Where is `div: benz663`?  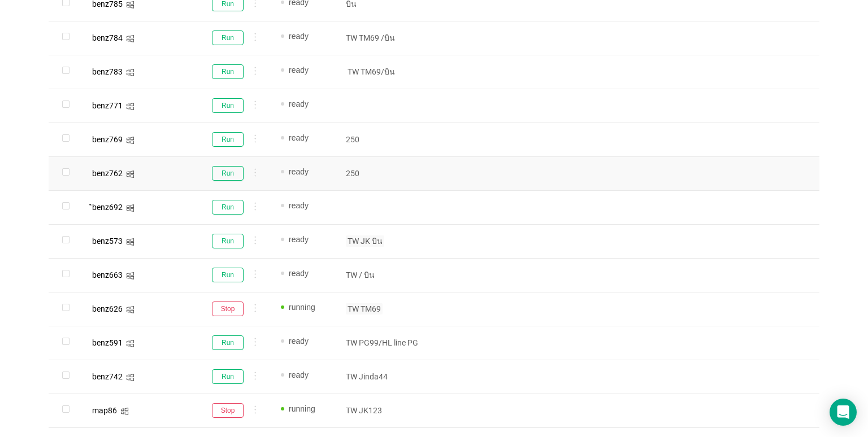
div: benz663 is located at coordinates (107, 275).